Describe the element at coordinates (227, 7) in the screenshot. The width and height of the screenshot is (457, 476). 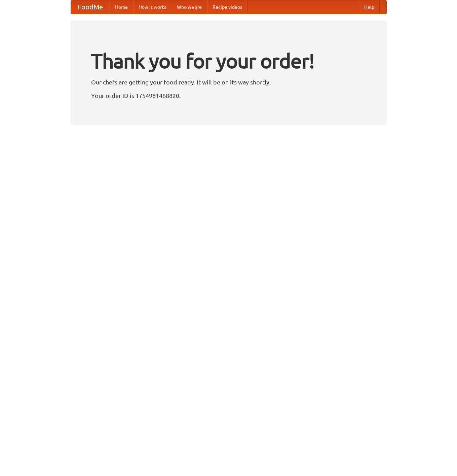
I see `a: Recipe videos` at that location.